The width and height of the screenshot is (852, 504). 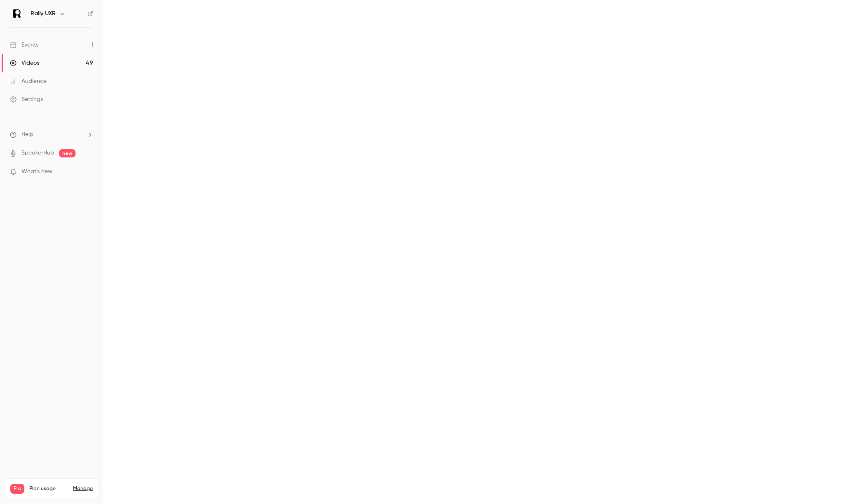 I want to click on li: help-dropdown-opener, so click(x=52, y=134).